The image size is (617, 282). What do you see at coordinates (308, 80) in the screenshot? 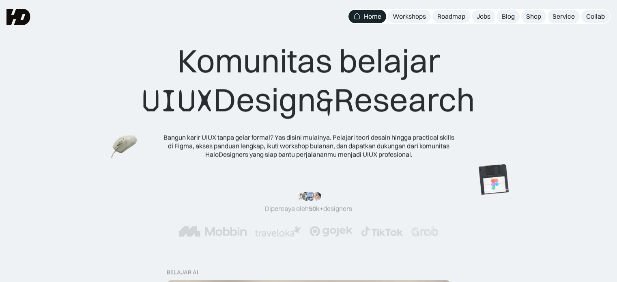
I see `div: Komunitas belajar Design Research` at bounding box center [308, 80].